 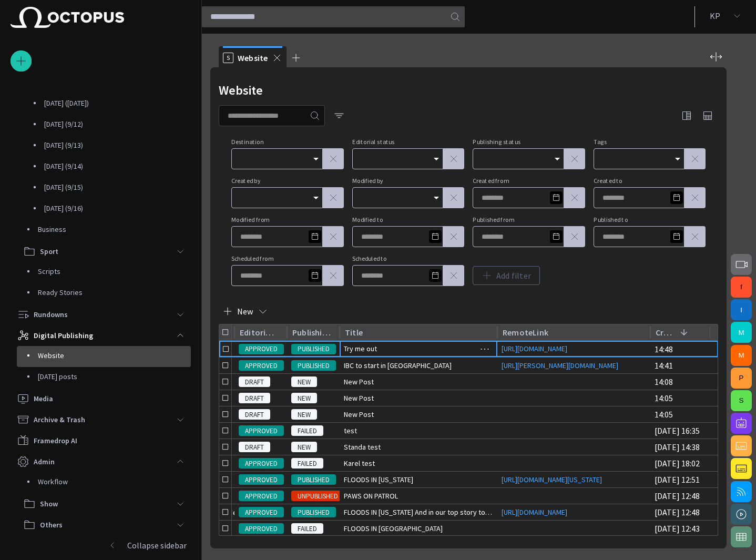 What do you see at coordinates (100, 399) in the screenshot?
I see `div: Media` at bounding box center [100, 399].